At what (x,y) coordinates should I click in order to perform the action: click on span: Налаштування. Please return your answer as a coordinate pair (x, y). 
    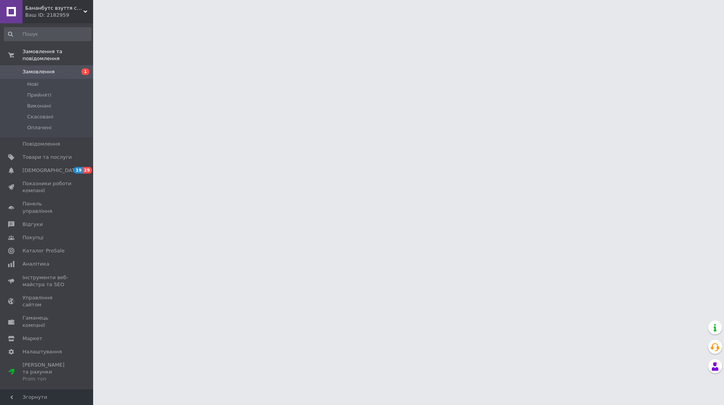
    Looking at the image, I should click on (42, 352).